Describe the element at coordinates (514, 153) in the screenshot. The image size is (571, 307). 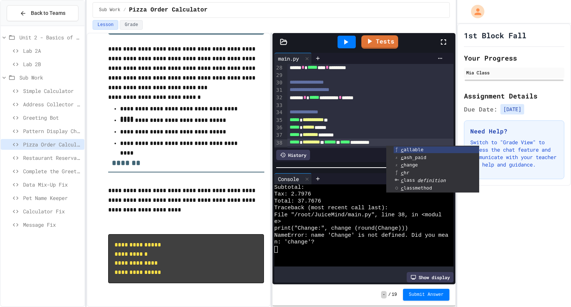
I see `p: Switch to "Grade View" to access the chat feature and communicate with your teacher for help and ...` at that location.